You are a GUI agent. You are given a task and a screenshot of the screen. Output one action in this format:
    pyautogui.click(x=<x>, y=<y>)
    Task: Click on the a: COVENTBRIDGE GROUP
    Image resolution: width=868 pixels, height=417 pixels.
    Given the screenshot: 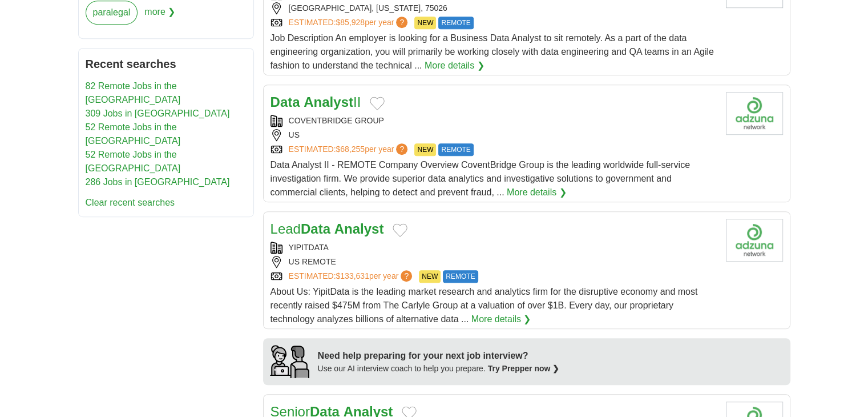 What is the action you would take?
    pyautogui.click(x=336, y=121)
    